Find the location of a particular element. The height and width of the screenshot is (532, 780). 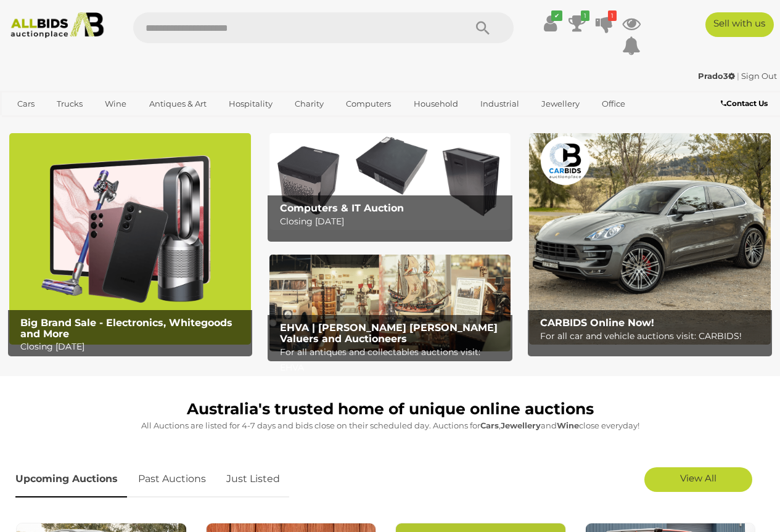

a: Sign Out is located at coordinates (759, 76).